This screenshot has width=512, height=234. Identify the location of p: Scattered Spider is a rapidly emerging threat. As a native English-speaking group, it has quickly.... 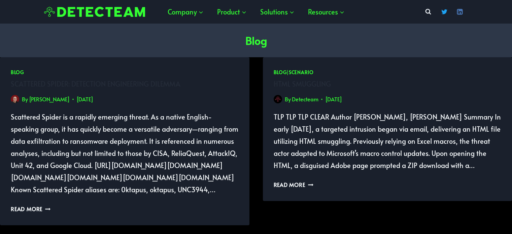
(124, 153).